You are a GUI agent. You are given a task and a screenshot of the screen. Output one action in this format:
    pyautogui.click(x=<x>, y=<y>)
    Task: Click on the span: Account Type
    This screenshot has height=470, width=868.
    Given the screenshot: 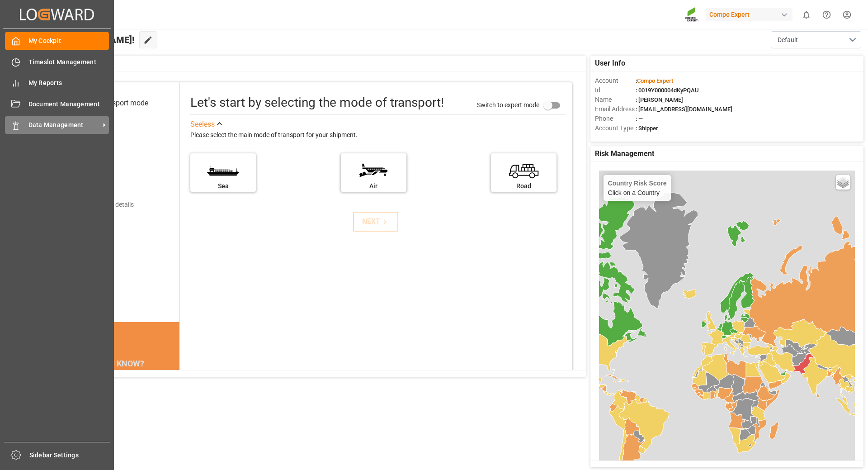 What is the action you would take?
    pyautogui.click(x=615, y=128)
    